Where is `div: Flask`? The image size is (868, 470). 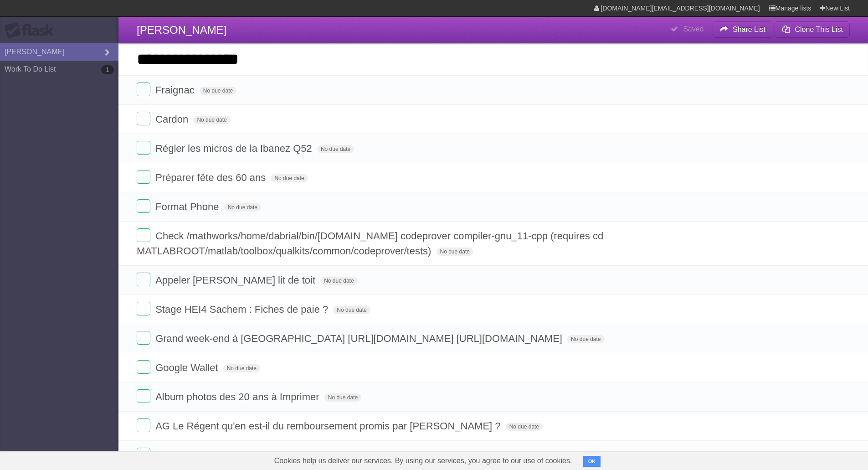 div: Flask is located at coordinates (32, 31).